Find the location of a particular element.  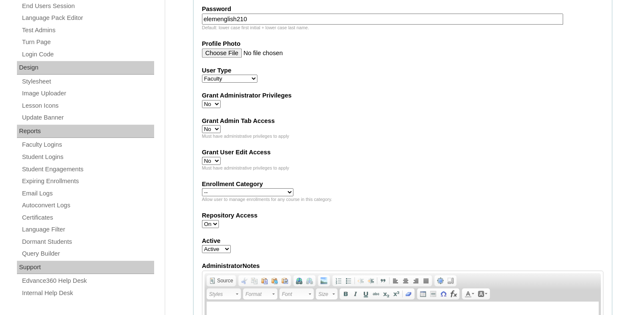

a: Cut is located at coordinates (244, 281).